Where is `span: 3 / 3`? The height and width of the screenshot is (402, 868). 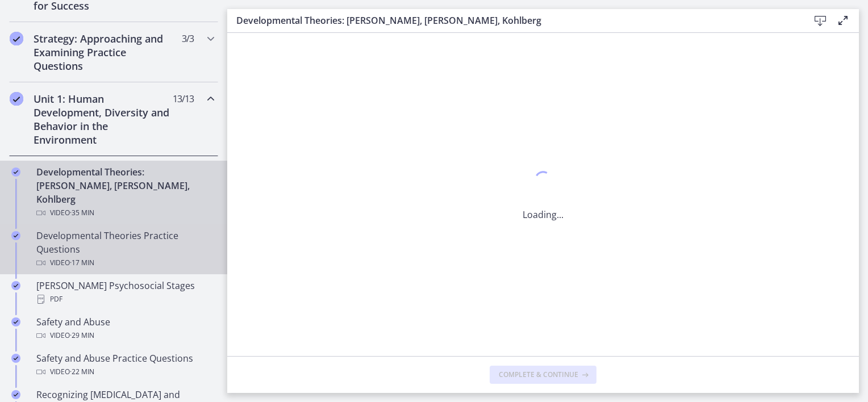 span: 3 / 3 is located at coordinates (188, 39).